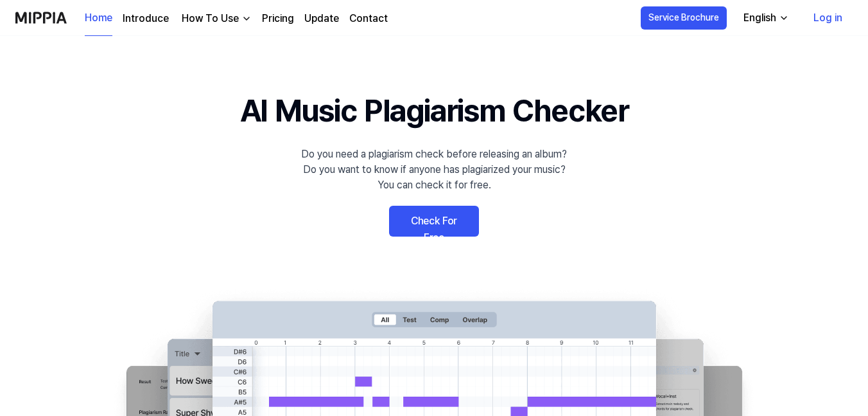  What do you see at coordinates (246, 19) in the screenshot?
I see `img: down` at bounding box center [246, 19].